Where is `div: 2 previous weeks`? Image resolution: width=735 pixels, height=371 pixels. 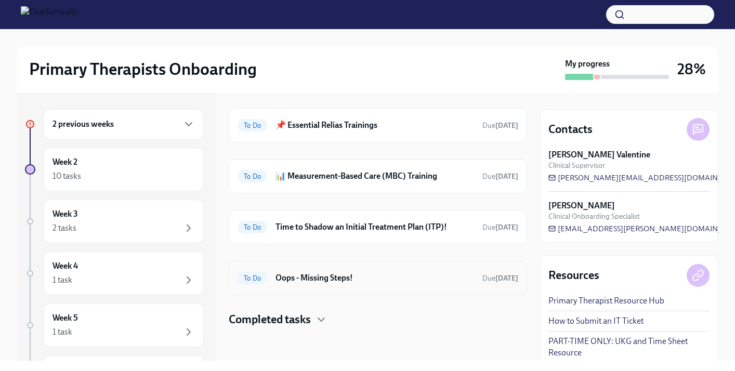 div: 2 previous weeks is located at coordinates (124, 124).